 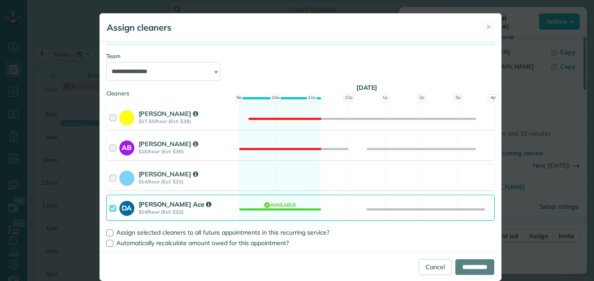 What do you see at coordinates (188, 151) in the screenshot?
I see `strong: $16/hour (Est: $36)` at bounding box center [188, 151].